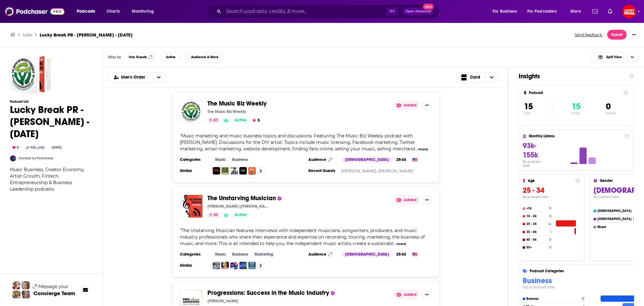  What do you see at coordinates (28, 34) in the screenshot?
I see `a: Lists` at bounding box center [28, 34].